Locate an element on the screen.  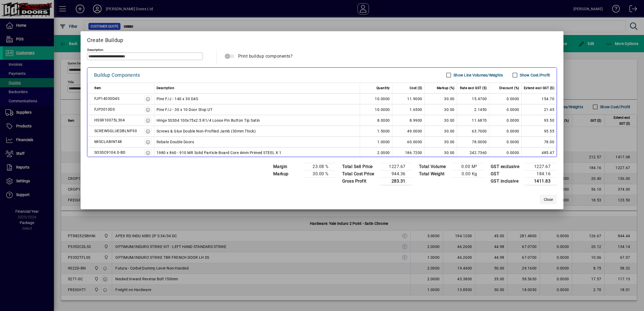
td: Rebate Double Doors is located at coordinates (257, 142).